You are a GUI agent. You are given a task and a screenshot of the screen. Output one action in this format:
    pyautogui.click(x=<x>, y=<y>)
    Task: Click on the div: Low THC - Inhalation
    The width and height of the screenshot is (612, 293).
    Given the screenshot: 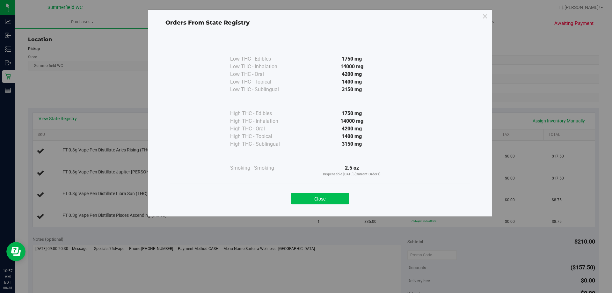 What is the action you would take?
    pyautogui.click(x=262, y=67)
    